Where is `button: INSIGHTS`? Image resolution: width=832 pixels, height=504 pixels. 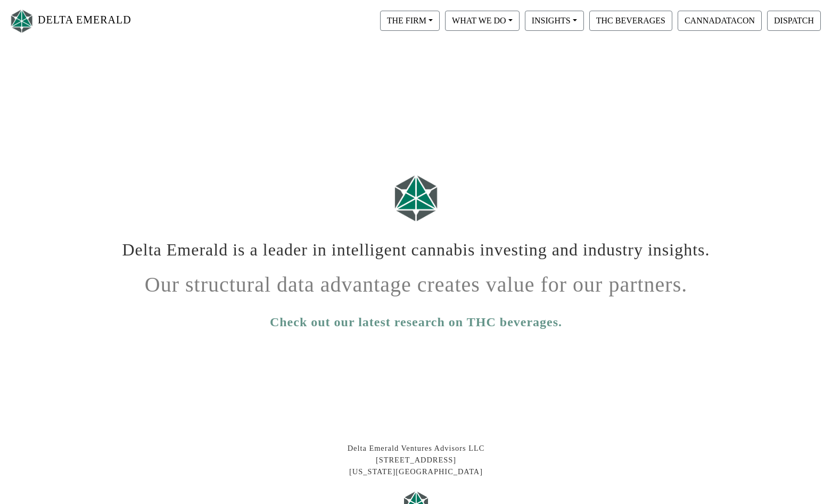
button: INSIGHTS is located at coordinates (554, 21).